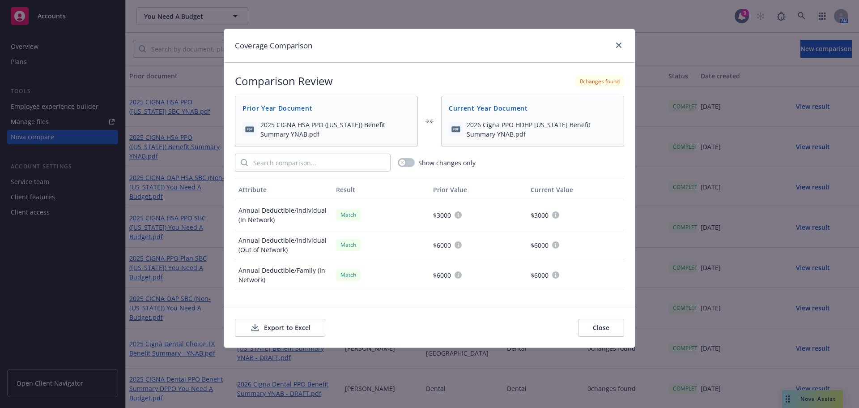 Image resolution: width=859 pixels, height=408 pixels. I want to click on div: Current Value, so click(576, 189).